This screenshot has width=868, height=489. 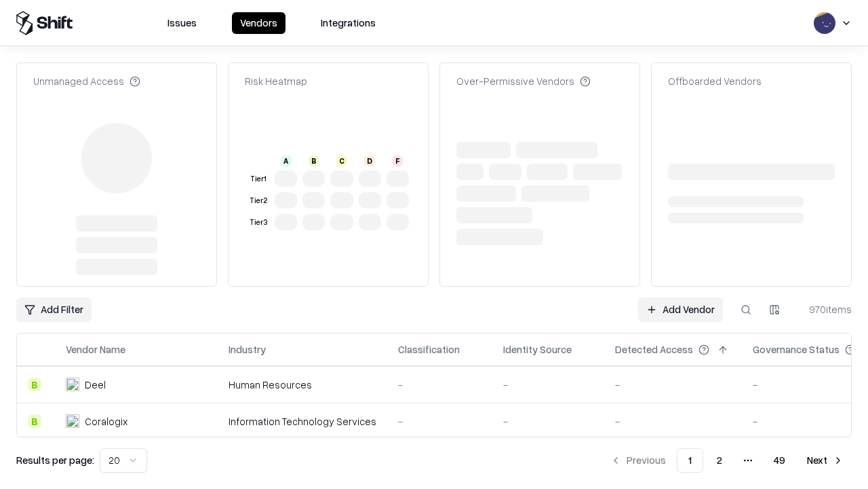 What do you see at coordinates (106, 421) in the screenshot?
I see `div: Coralogix` at bounding box center [106, 421].